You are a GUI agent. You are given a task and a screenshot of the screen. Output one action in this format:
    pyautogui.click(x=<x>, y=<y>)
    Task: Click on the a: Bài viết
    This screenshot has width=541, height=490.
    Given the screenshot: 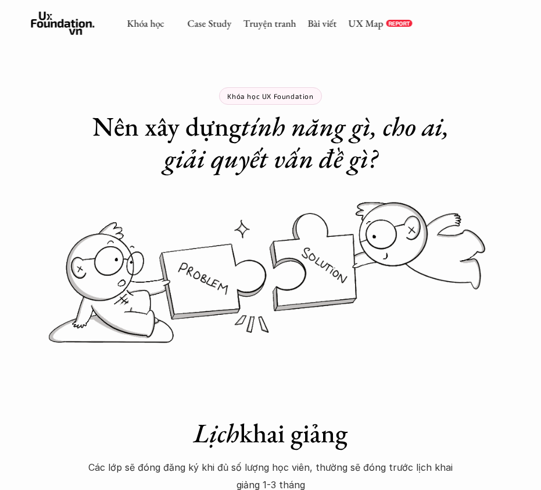 What is the action you would take?
    pyautogui.click(x=322, y=23)
    